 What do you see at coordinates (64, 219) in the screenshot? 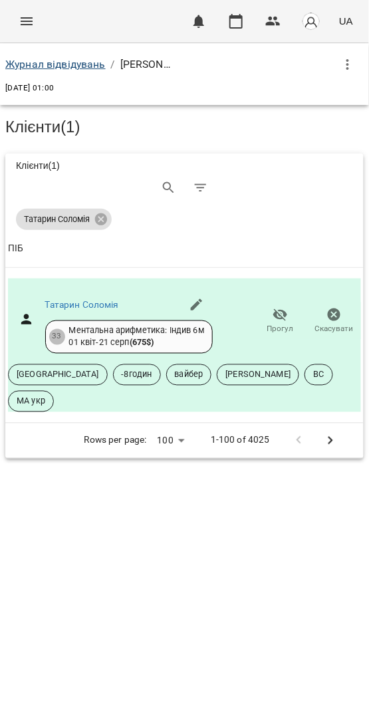
I see `div: Татарин Соломія` at bounding box center [64, 219].